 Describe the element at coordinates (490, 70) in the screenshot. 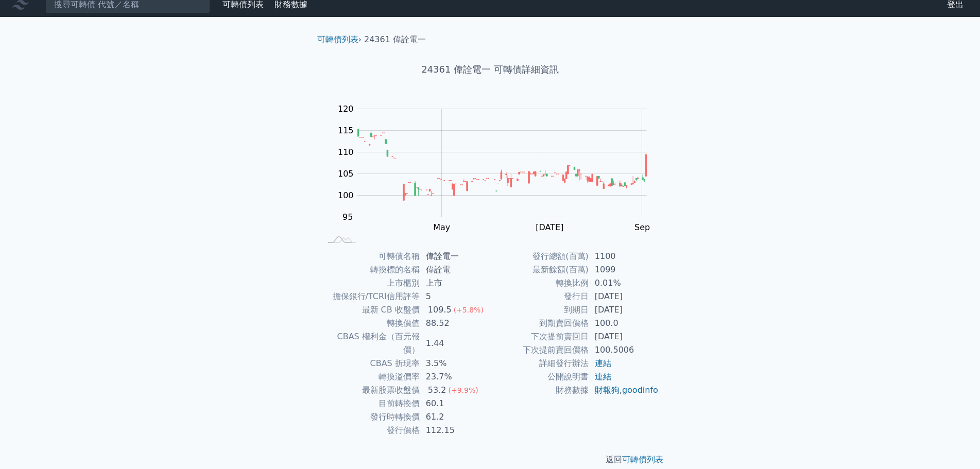

I see `h1: 24361 偉詮電一 可轉債詳細資訊` at that location.